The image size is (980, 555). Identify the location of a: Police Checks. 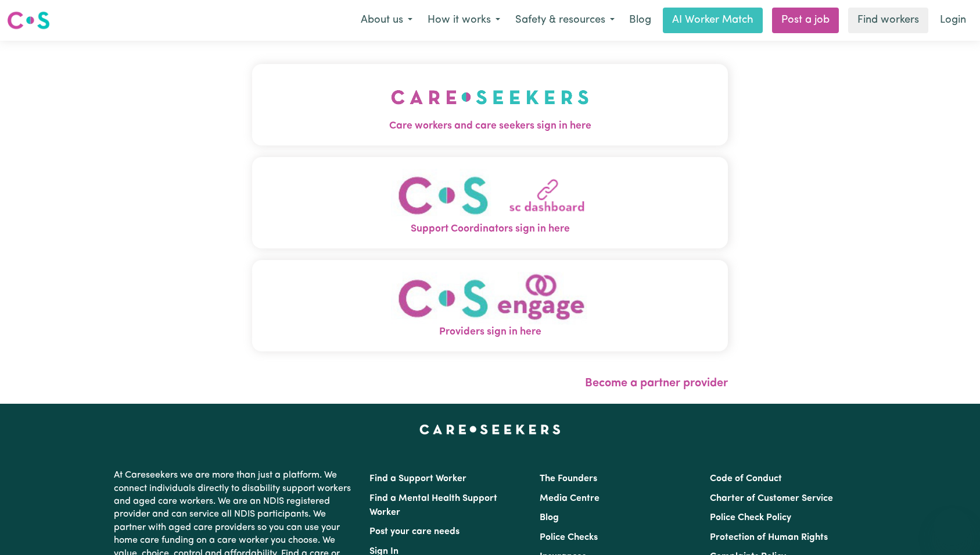
(569, 537).